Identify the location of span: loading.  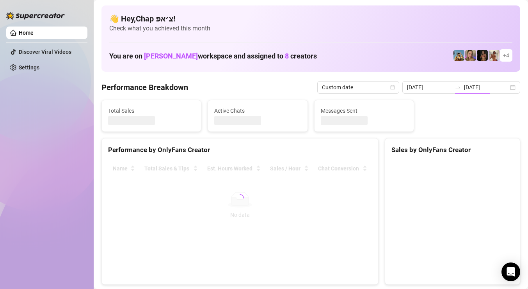
(240, 198).